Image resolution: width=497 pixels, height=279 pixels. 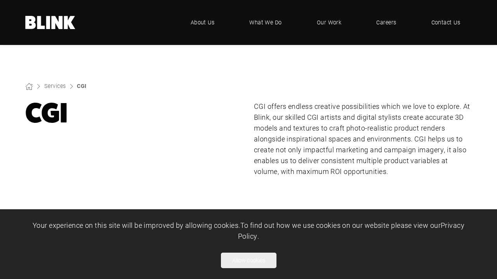 I want to click on a: Our Work, so click(x=329, y=23).